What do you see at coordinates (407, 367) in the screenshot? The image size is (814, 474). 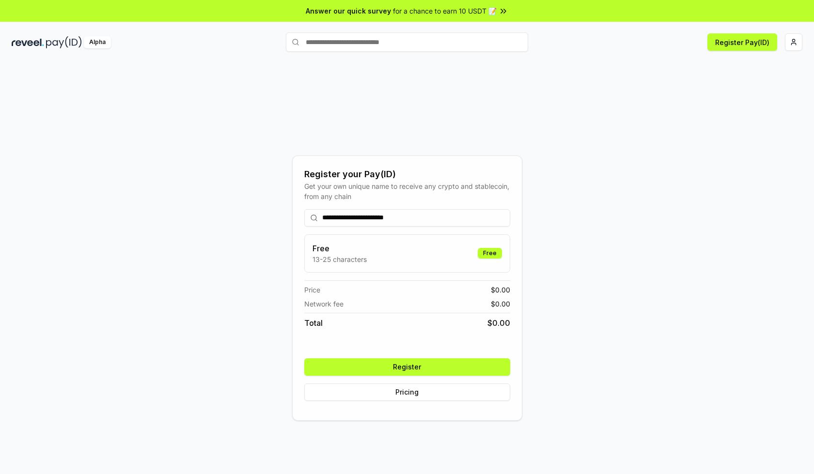 I see `button: Register` at bounding box center [407, 367].